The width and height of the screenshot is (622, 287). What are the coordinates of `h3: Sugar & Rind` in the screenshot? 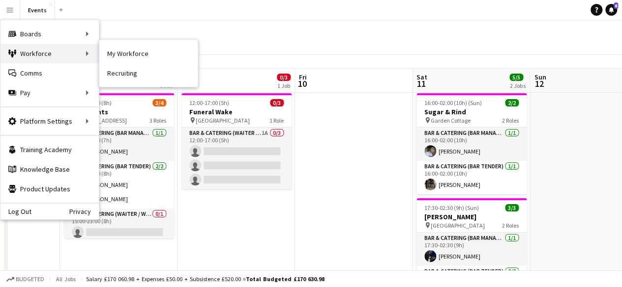 It's located at (471, 112).